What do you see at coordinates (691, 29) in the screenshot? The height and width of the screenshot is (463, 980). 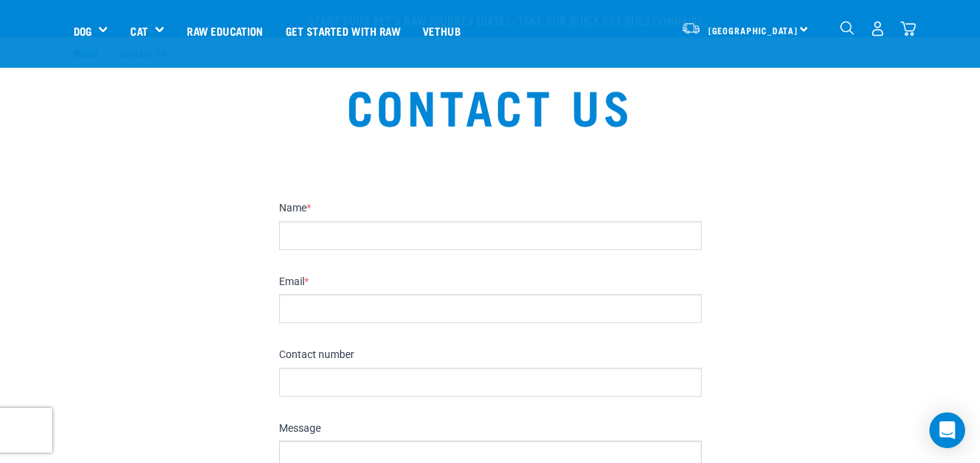 I see `img: van-moving.png` at bounding box center [691, 29].